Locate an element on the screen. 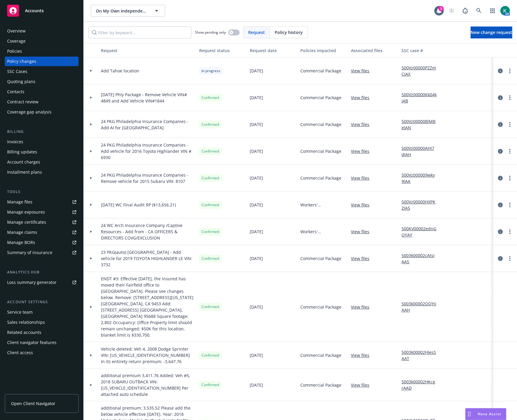 Image resolution: width=517 pixels, height=420 pixels. button: SSC case # is located at coordinates (421, 50).